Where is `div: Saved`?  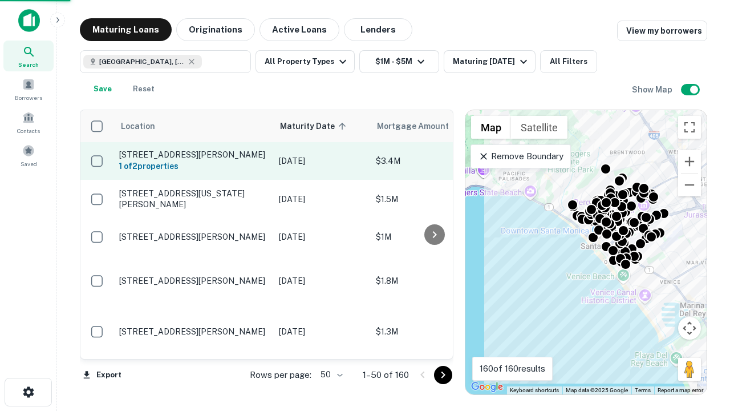 div: Saved is located at coordinates (29, 155).